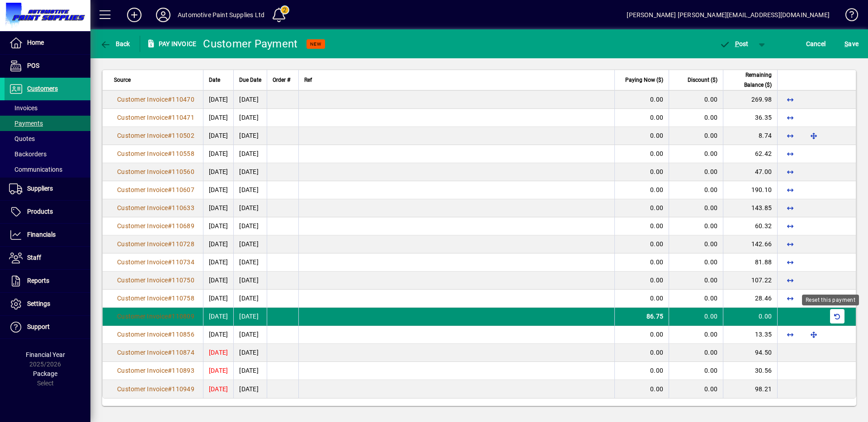 The image size is (868, 422). I want to click on a: Customer Invoice#110893, so click(156, 370).